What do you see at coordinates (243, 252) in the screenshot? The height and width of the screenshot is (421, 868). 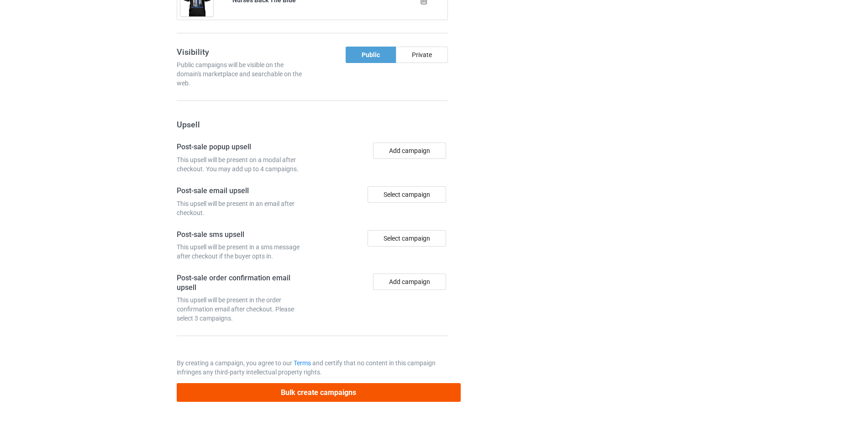 I see `div: This upsell will be present in a sms message after checkout if the buyer opts in.` at bounding box center [243, 252].